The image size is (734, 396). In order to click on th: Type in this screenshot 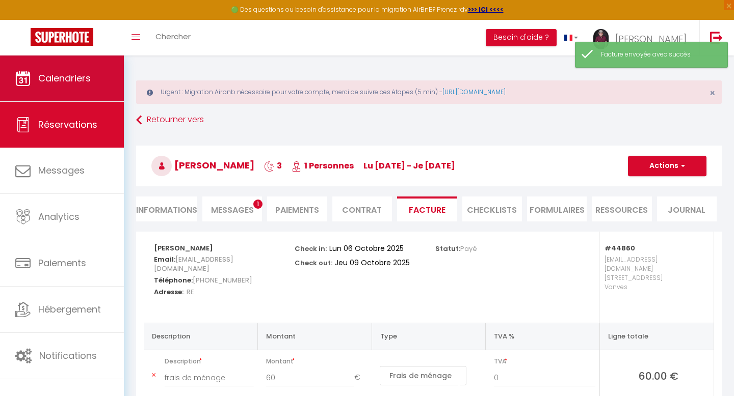, I will do `click(429, 336)`.